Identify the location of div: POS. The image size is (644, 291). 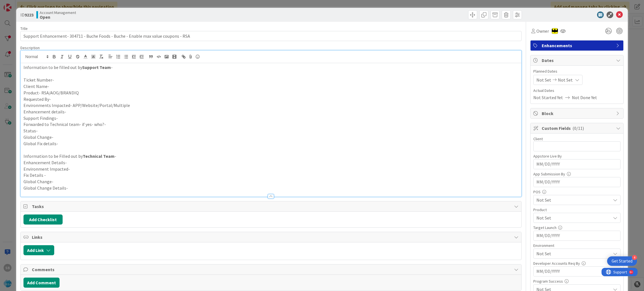
(577, 192).